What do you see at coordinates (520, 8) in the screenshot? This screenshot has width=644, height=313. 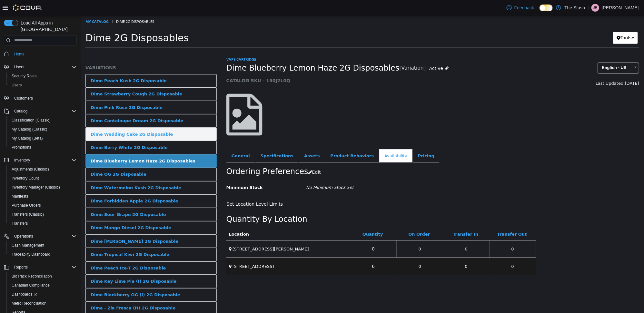 I see `a: Feedback` at bounding box center [520, 8].